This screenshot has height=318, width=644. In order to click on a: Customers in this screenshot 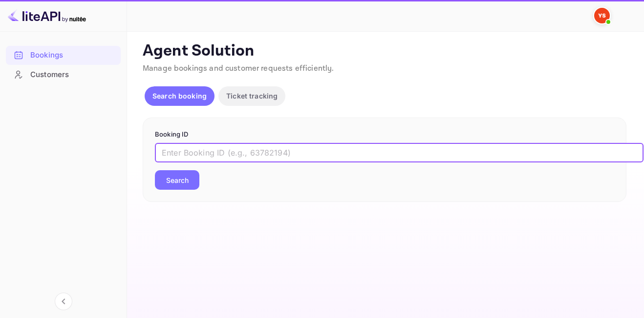, I will do `click(63, 74)`.